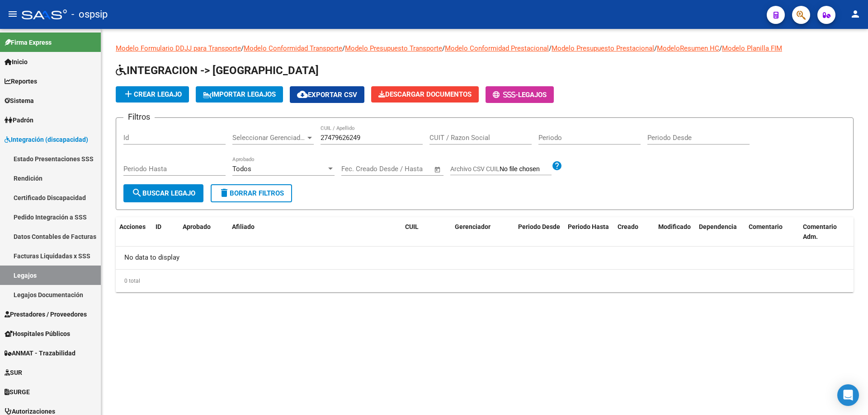  What do you see at coordinates (847, 395) in the screenshot?
I see `div: Open Intercom Messenger` at bounding box center [847, 395].